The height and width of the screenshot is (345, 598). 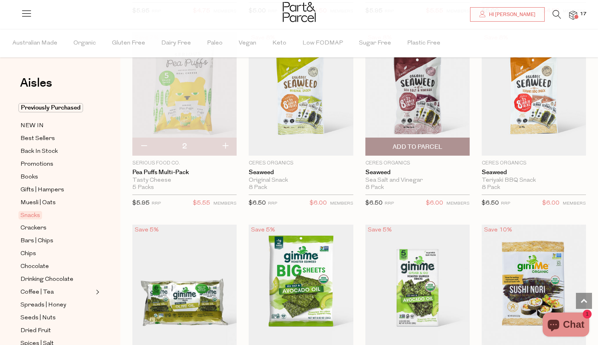 I want to click on a: Drinking Chocolate, so click(x=57, y=279).